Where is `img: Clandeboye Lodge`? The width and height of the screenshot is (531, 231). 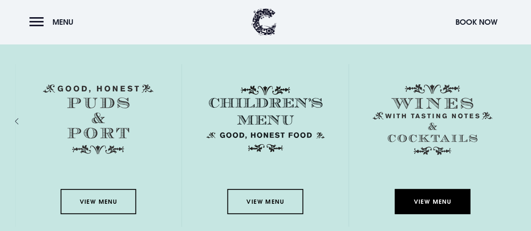
img: Clandeboye Lodge is located at coordinates (264, 22).